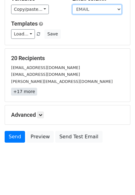 Image resolution: width=135 pixels, height=195 pixels. What do you see at coordinates (67, 58) in the screenshot?
I see `h5: 20 Recipients` at bounding box center [67, 58].